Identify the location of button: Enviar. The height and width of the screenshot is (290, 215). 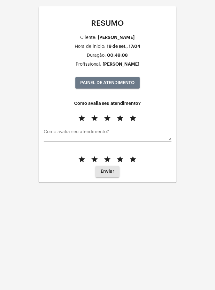
(107, 172).